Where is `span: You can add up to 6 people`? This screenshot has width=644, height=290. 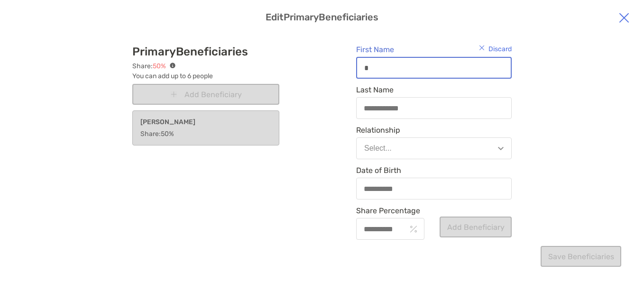
span: You can add up to 6 people is located at coordinates (206, 76).